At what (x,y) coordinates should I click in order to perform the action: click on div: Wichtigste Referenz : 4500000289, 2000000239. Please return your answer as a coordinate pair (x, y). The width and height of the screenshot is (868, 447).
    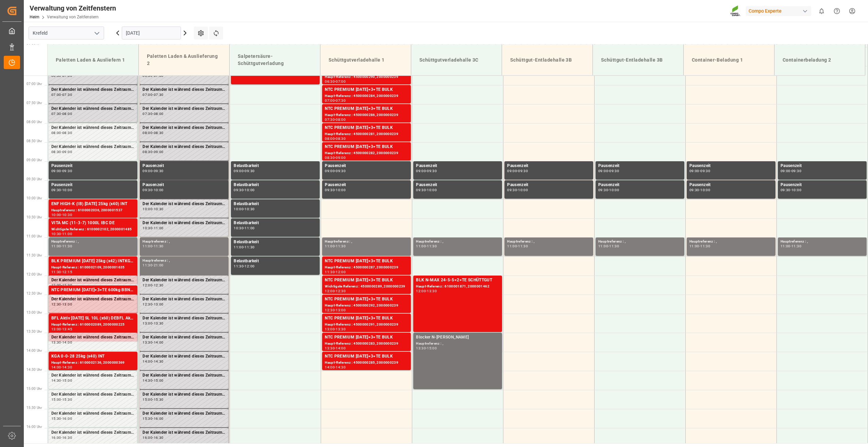
    Looking at the image, I should click on (366, 286).